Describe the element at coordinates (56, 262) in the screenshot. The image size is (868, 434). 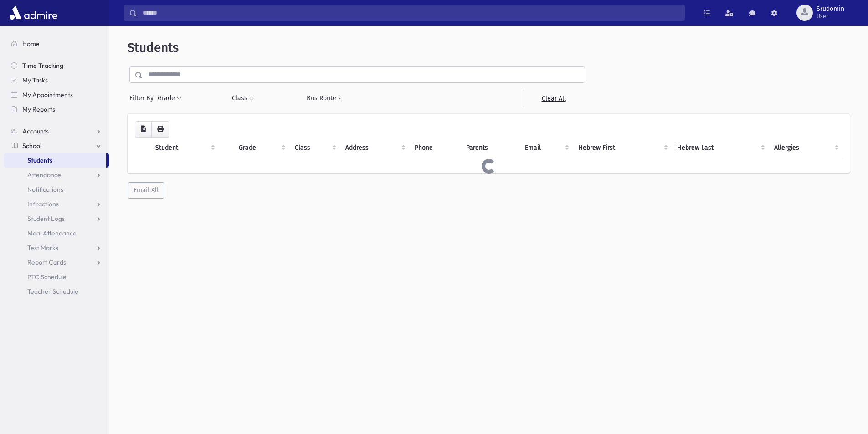
I see `a: Report Cards` at that location.